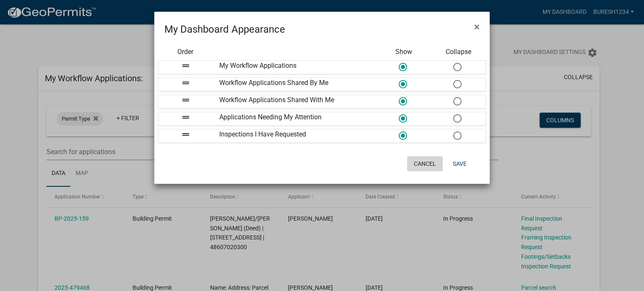  What do you see at coordinates (459, 52) in the screenshot?
I see `div: Collapse` at bounding box center [459, 52].